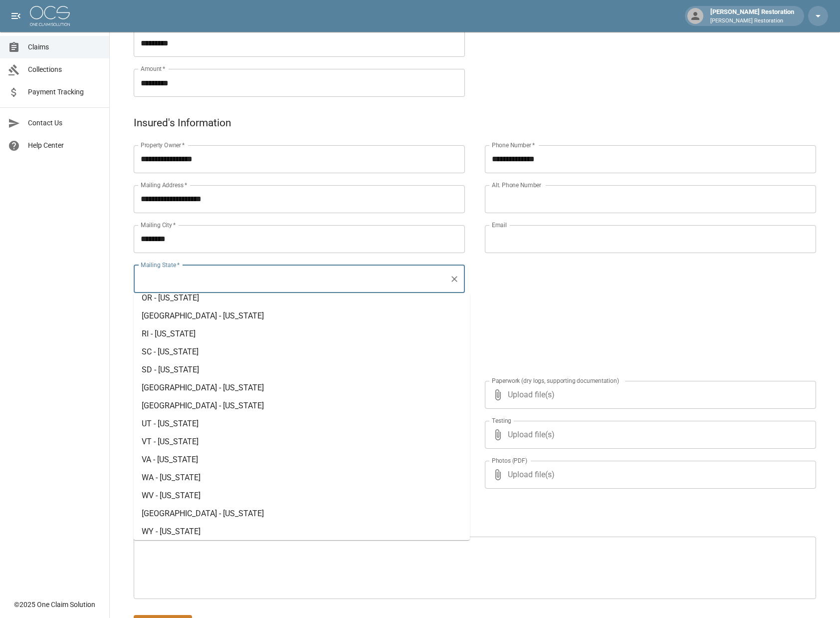  What do you see at coordinates (164, 185) in the screenshot?
I see `label: Mailing Address` at bounding box center [164, 185].